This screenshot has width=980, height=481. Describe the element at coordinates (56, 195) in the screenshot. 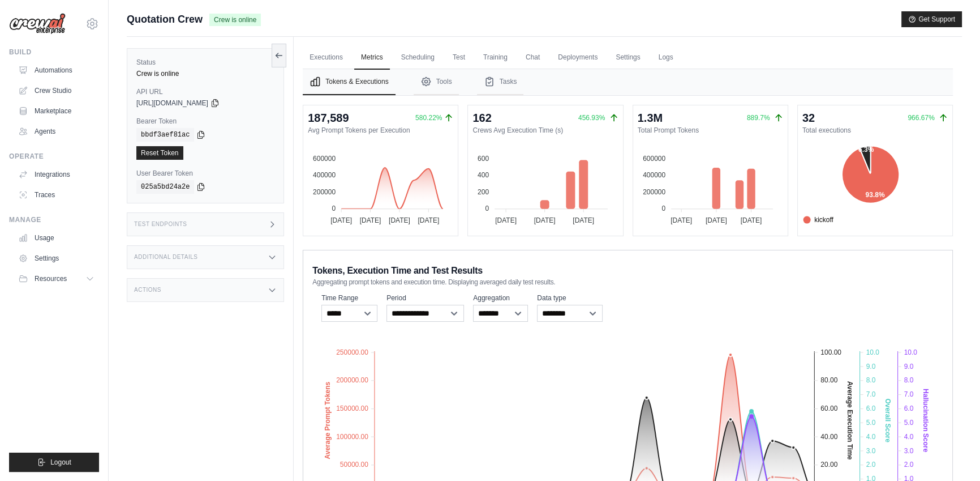

I see `a: Traces` at that location.